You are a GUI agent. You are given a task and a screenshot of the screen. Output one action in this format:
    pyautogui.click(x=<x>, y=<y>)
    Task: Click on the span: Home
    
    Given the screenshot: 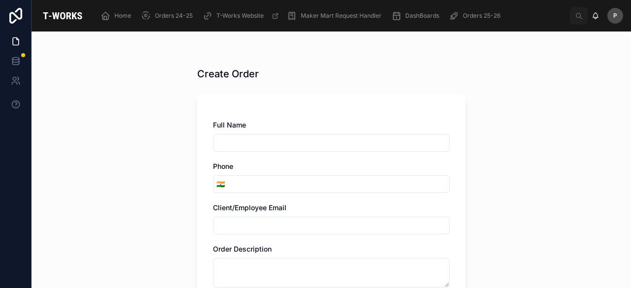 What is the action you would take?
    pyautogui.click(x=123, y=16)
    